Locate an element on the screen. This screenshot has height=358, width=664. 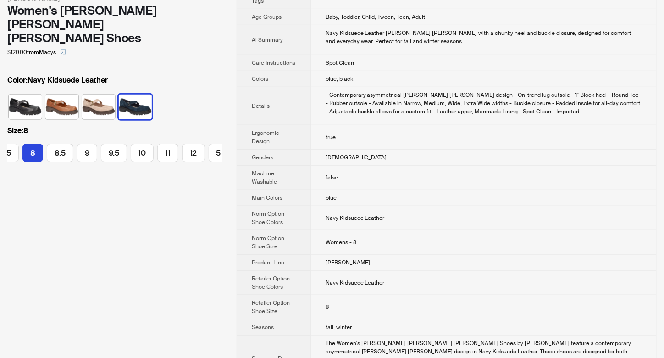
div: - Contemporary asymmetrical Mary Jane design - On-trend lug outsole - 1" Block heel - Round Toe -... is located at coordinates (483, 103).